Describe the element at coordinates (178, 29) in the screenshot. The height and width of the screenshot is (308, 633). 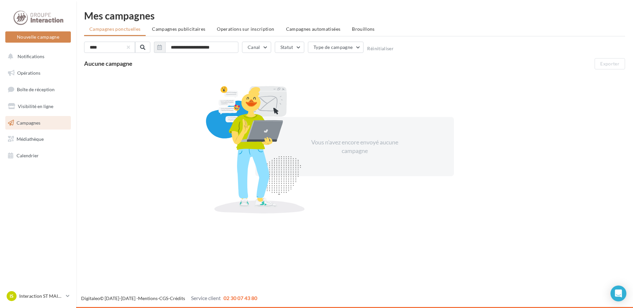
I see `span: Campagnes publicitaires` at that location.